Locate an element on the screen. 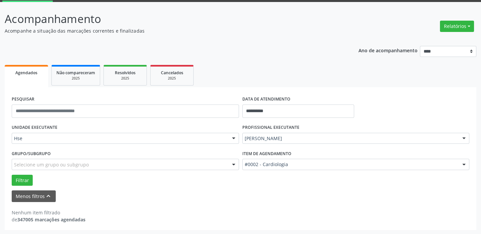 Image resolution: width=481 pixels, height=234 pixels. span: Cancelados is located at coordinates (172, 73).